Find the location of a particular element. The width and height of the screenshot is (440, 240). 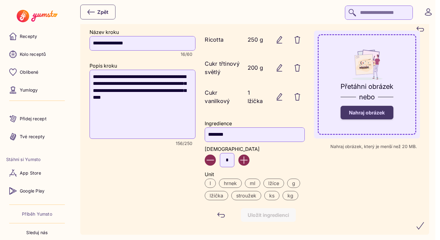

a: Oblíbené is located at coordinates (37, 72).